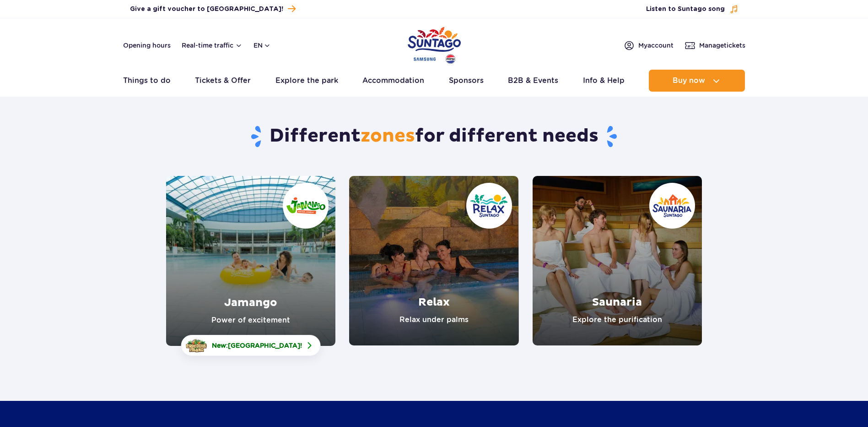  Describe the element at coordinates (697, 80) in the screenshot. I see `button: Buy now` at that location.